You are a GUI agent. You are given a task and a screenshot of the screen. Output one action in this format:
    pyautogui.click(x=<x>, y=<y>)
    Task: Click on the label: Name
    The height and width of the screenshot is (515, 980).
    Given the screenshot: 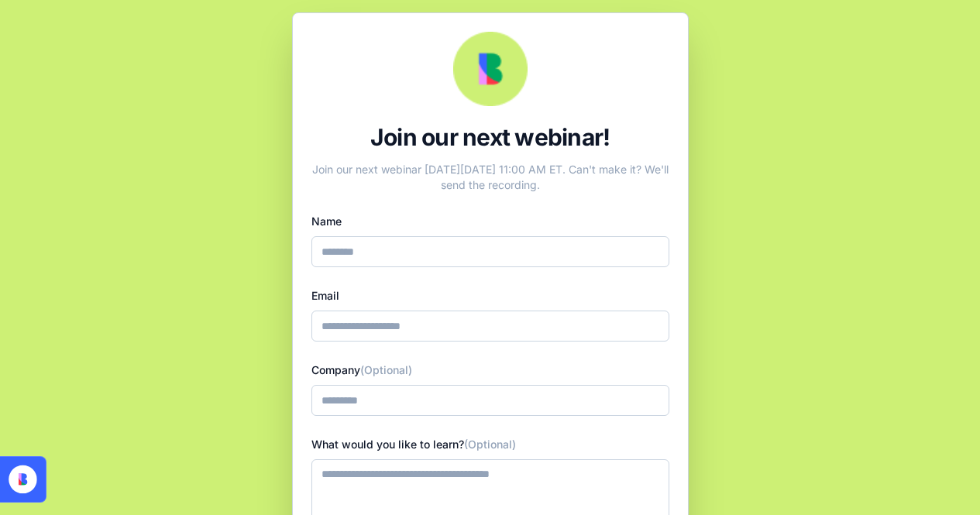 What is the action you would take?
    pyautogui.click(x=326, y=221)
    